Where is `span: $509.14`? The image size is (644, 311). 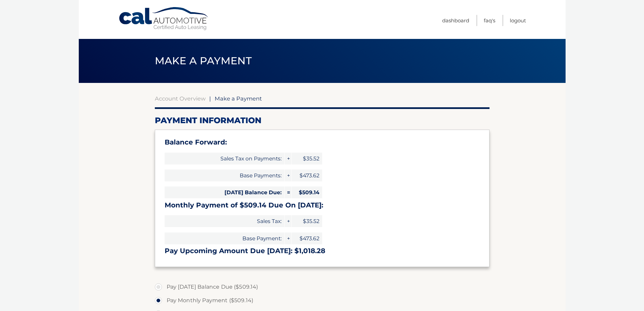
span: $509.14 is located at coordinates (307, 192).